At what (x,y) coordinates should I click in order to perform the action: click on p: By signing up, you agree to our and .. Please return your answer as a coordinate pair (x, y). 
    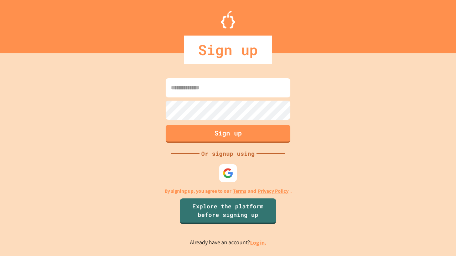
    Looking at the image, I should click on (228, 191).